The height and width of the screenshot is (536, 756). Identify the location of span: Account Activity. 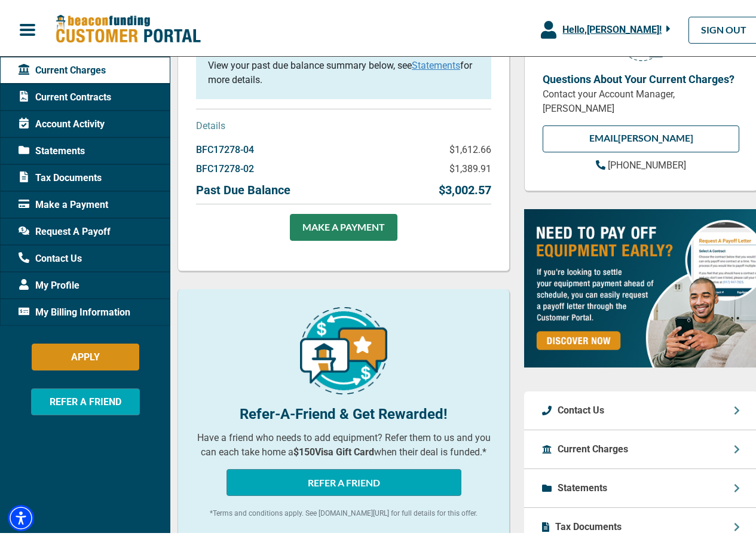
(62, 121).